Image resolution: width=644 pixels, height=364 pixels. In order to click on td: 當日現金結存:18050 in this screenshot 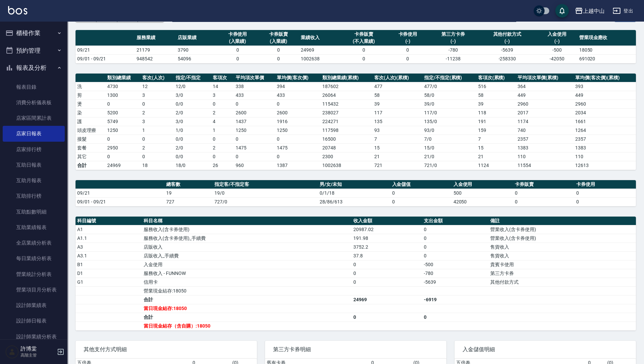, I will do `click(247, 308)`.